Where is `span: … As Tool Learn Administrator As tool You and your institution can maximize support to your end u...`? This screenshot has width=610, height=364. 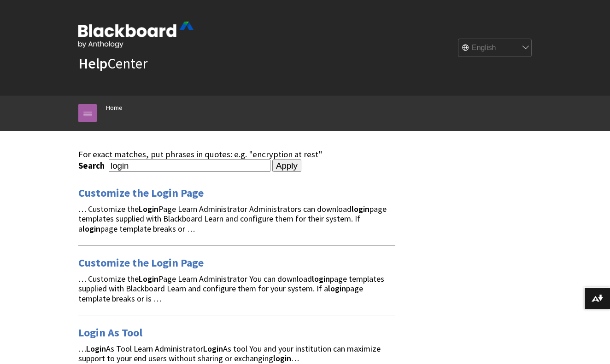 span: … As Tool Learn Administrator As tool You and your institution can maximize support to your end u... is located at coordinates (229, 354).